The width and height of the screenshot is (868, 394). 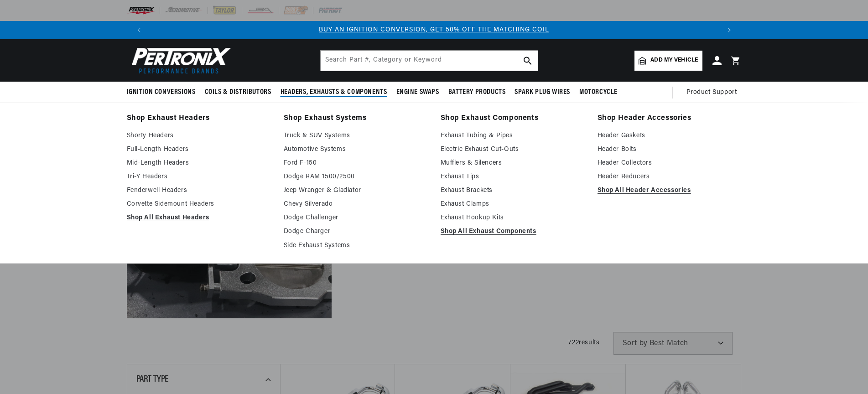 I want to click on a: Truck & SUV Systems, so click(x=356, y=136).